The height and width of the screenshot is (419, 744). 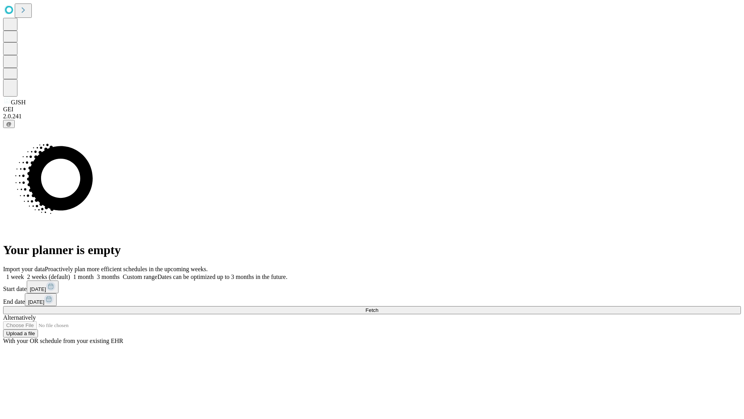 What do you see at coordinates (63, 340) in the screenshot?
I see `span: With your OR schedule from your existing EHR` at bounding box center [63, 340].